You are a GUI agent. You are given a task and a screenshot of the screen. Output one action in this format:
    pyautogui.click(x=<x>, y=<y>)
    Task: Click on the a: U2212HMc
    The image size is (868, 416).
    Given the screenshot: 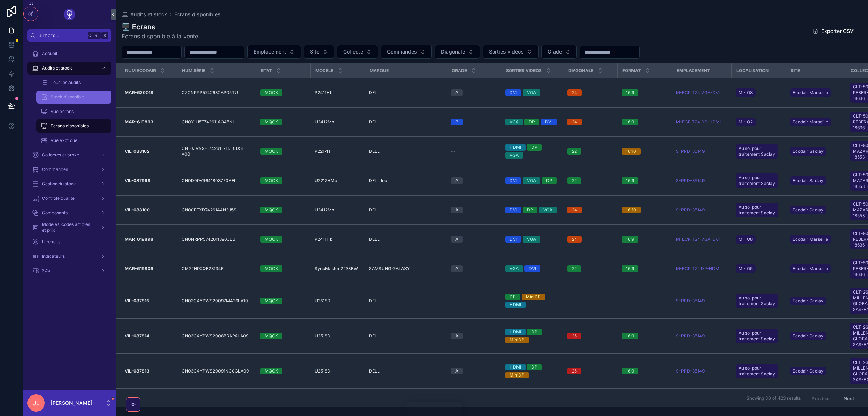 What is the action you would take?
    pyautogui.click(x=338, y=181)
    